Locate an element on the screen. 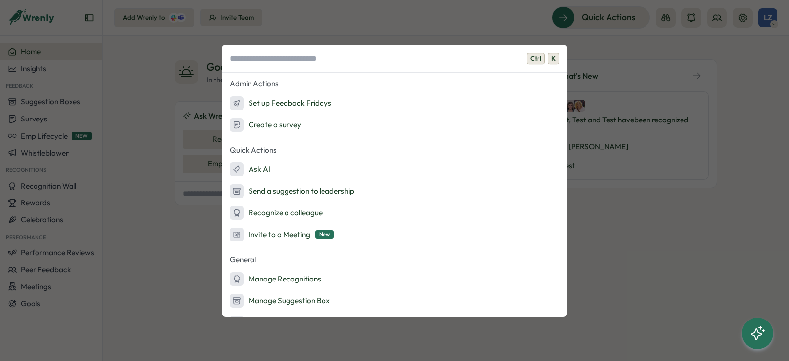  button: Manage Recognitions is located at coordinates (395, 279).